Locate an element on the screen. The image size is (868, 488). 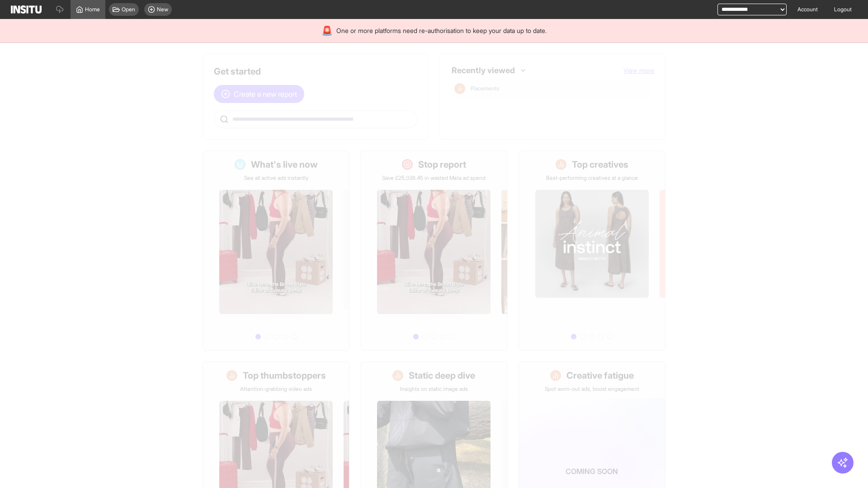
span: Open is located at coordinates (128, 10).